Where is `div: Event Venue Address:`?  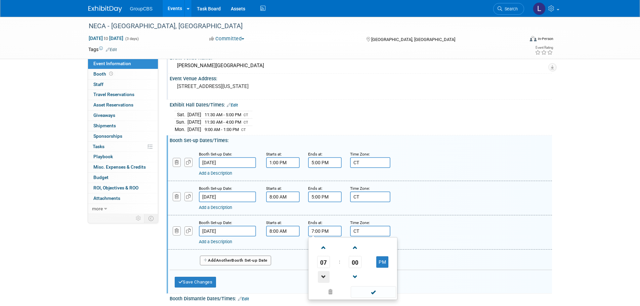 div: Event Venue Address: is located at coordinates (361, 78).